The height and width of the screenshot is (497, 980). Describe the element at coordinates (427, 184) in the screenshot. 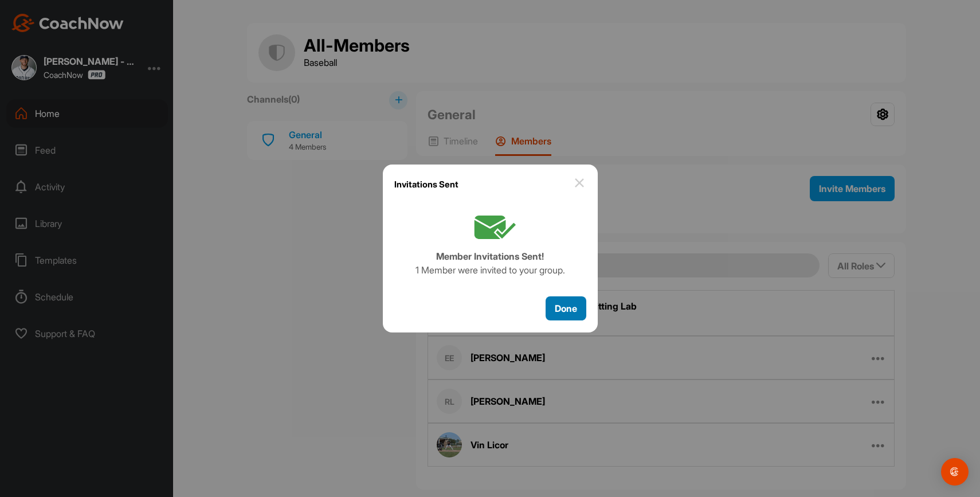

I see `h1: Invitations Sent` at that location.